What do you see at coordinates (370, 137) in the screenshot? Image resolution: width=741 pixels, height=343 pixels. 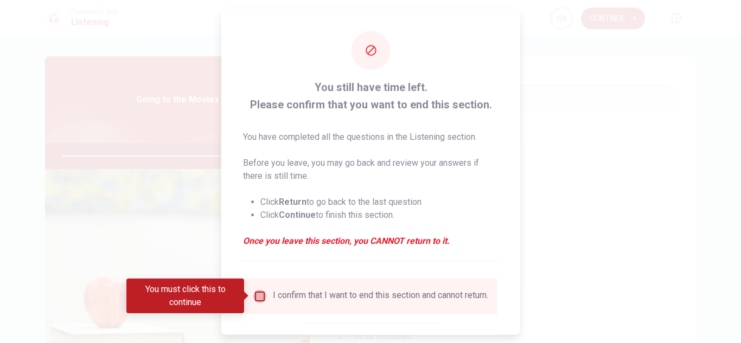 I see `p: You have completed all the questions in the Listening section.` at bounding box center [370, 137].